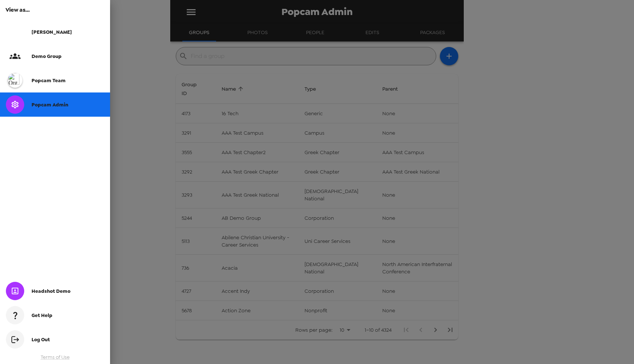  Describe the element at coordinates (55, 357) in the screenshot. I see `a: Terms of Use` at that location.